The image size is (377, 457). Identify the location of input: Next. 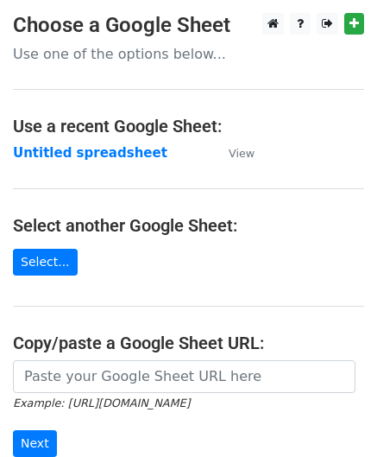
(35, 443).